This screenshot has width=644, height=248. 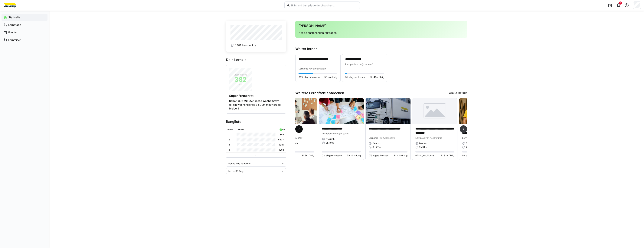 What do you see at coordinates (229, 140) in the screenshot?
I see `p: 2` at bounding box center [229, 140].